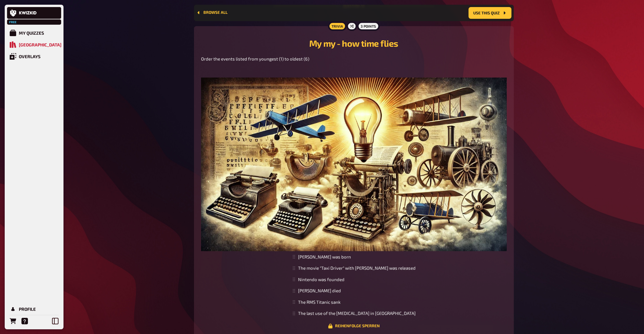 The image size is (644, 334). What do you see at coordinates (32, 33) in the screenshot?
I see `div: My Quizzes` at bounding box center [32, 33].